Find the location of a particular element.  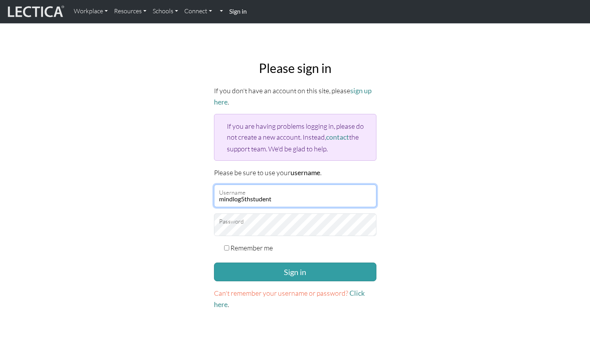

a: Connect is located at coordinates (198, 11).